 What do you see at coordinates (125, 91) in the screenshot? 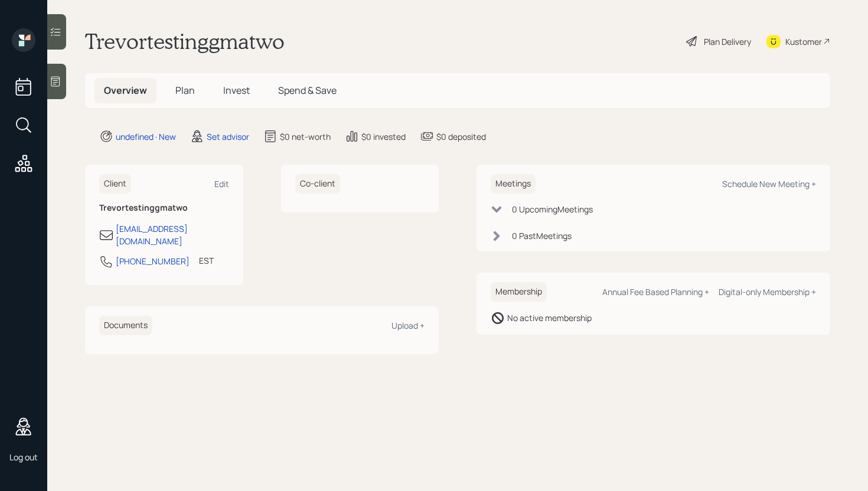
I see `span: Overview` at bounding box center [125, 91].